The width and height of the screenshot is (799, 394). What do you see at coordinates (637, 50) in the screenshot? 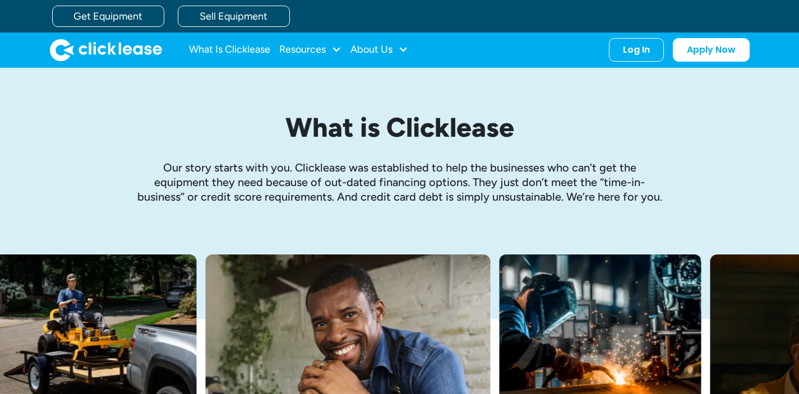
I see `div: Log In` at bounding box center [637, 50].